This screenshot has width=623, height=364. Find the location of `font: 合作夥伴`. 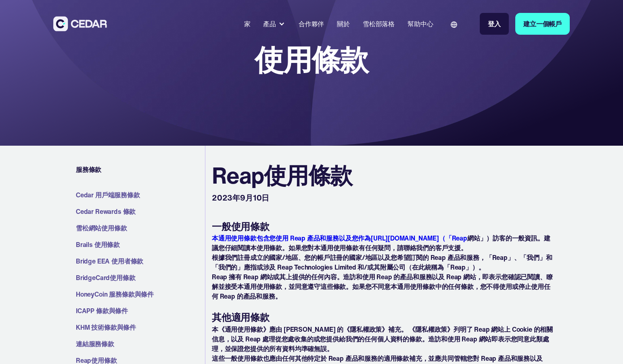

font: 合作夥伴 is located at coordinates (312, 24).